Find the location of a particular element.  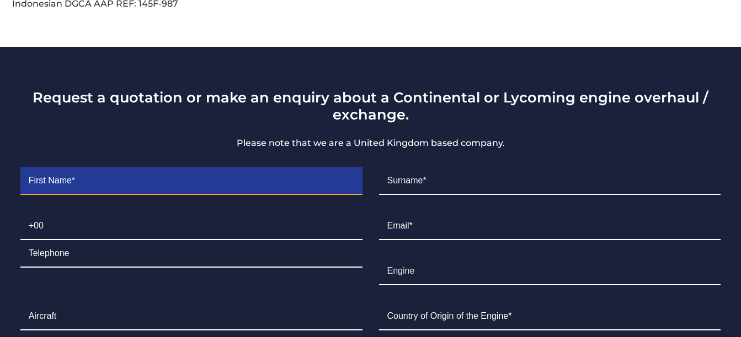

h3: Request a quotation or make an enquiry about a Continental or Lycoming engine overhaul / exchange. is located at coordinates (371, 106).